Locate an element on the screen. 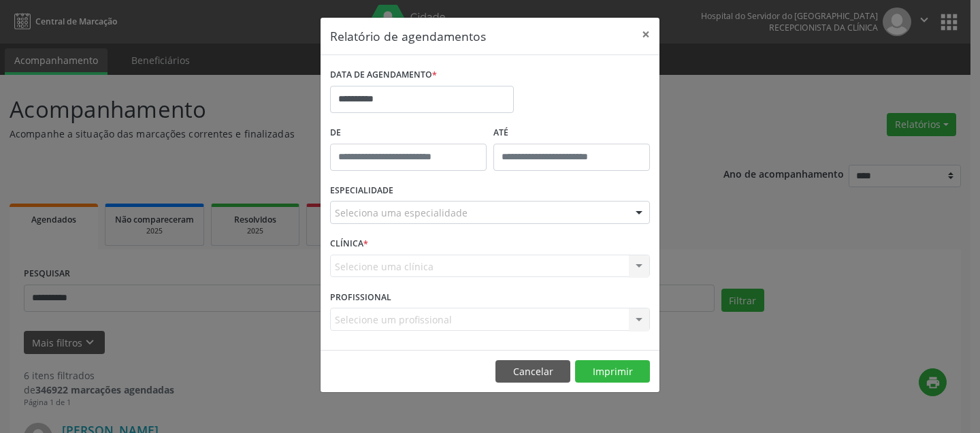 The height and width of the screenshot is (433, 980). button: Imprimir is located at coordinates (612, 372).